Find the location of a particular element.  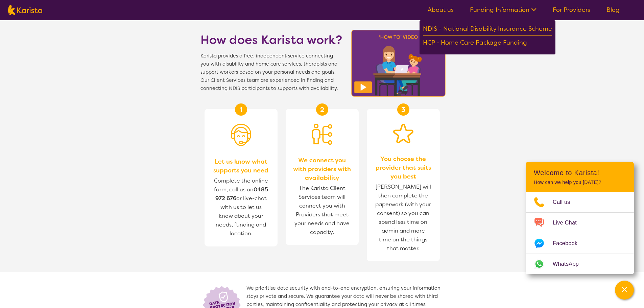

span: The Karista Client Services team will connect you with Providers that meet your needs and have ca... is located at coordinates (322, 211).